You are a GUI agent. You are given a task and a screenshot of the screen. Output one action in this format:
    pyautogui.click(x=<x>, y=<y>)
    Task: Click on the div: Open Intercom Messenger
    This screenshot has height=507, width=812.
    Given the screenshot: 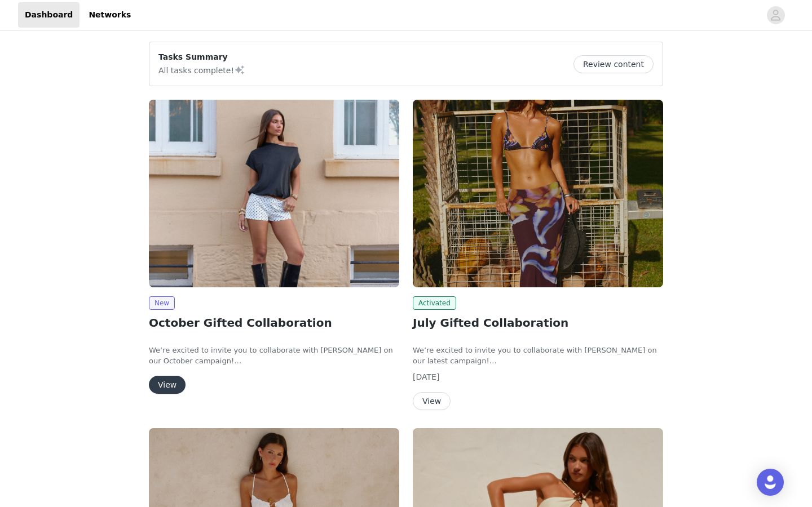 What is the action you would take?
    pyautogui.click(x=770, y=482)
    